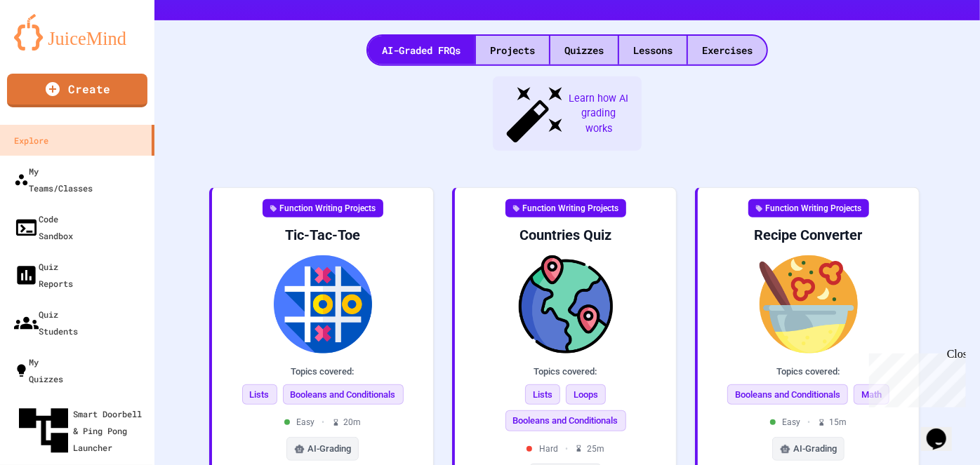  What do you see at coordinates (53, 180) in the screenshot?
I see `div: My Teams/Classes` at bounding box center [53, 180].